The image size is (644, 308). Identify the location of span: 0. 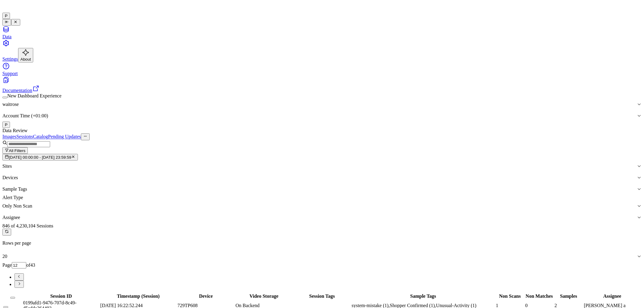
(526, 305).